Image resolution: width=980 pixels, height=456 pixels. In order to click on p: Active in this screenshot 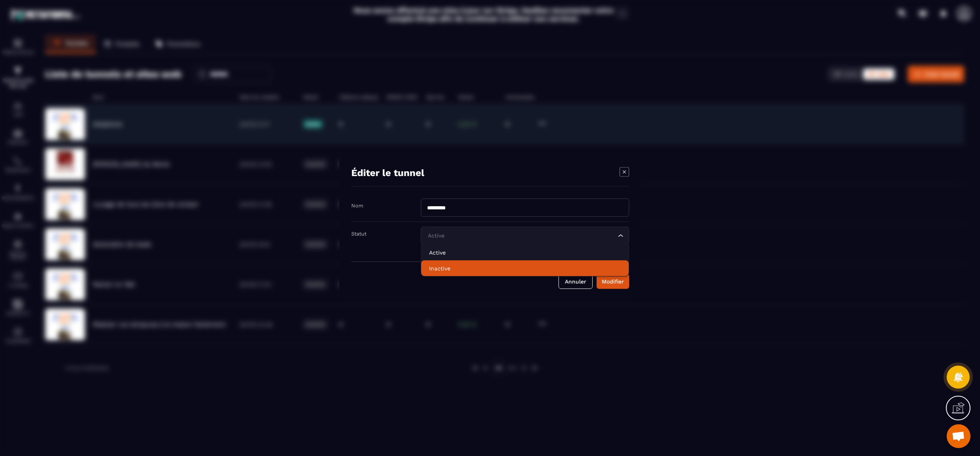, I will do `click(524, 252)`.